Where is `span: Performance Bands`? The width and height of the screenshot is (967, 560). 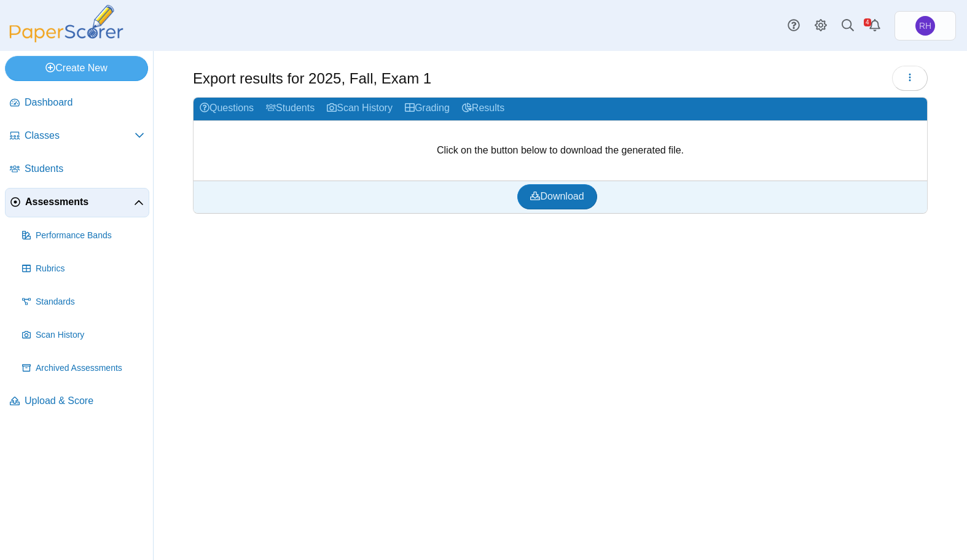
span: Performance Bands is located at coordinates (89, 235).